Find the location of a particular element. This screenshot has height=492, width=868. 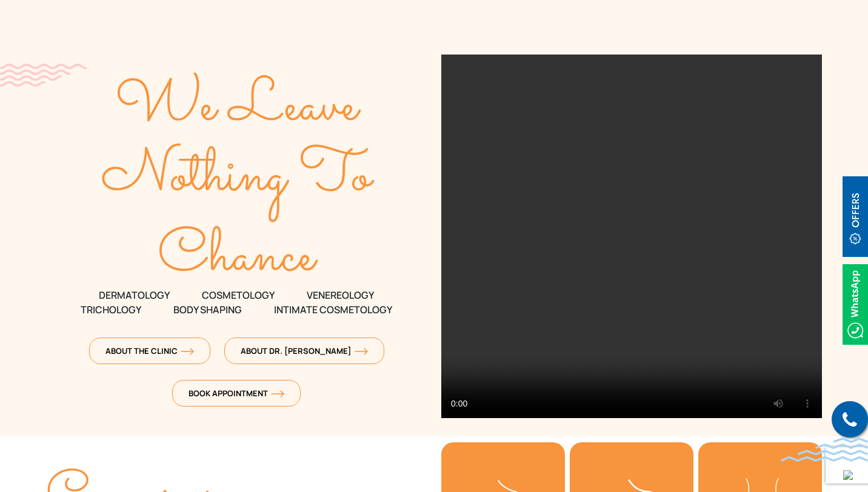

span: DERMATOLOGY is located at coordinates (134, 295).